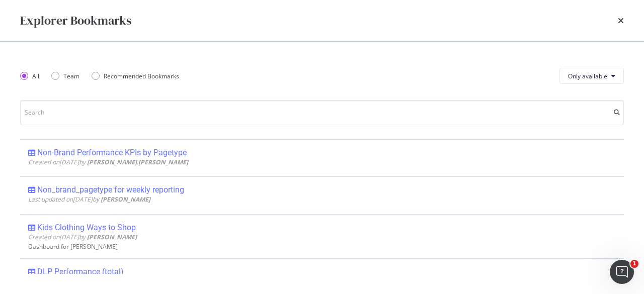 The width and height of the screenshot is (644, 294). Describe the element at coordinates (80, 271) in the screenshot. I see `div: DLP Performance (total)` at that location.